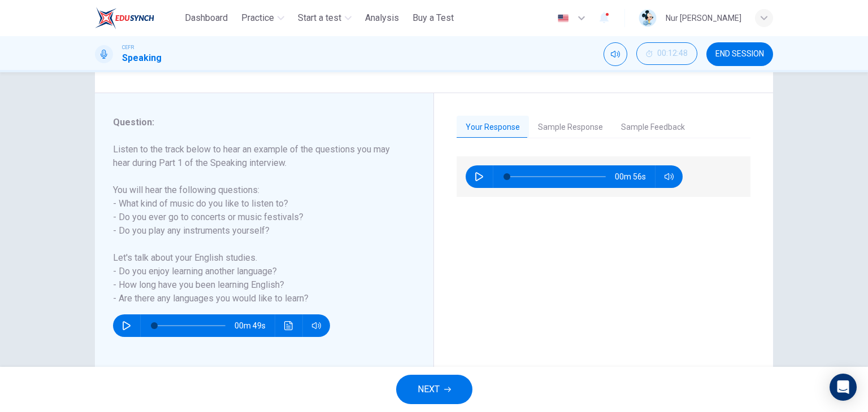 This screenshot has width=868, height=412. What do you see at coordinates (124, 18) in the screenshot?
I see `img: ELTC logo` at bounding box center [124, 18].